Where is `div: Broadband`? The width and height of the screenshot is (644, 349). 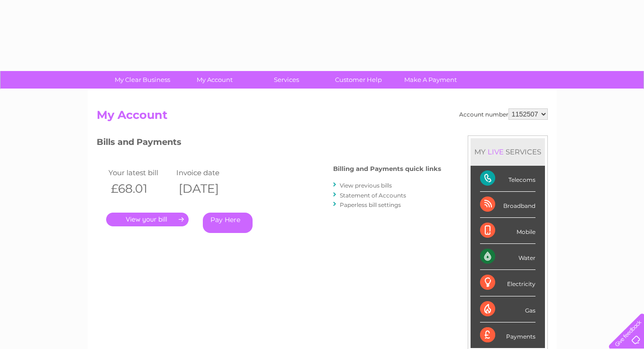 div: Broadband is located at coordinates (507, 204).